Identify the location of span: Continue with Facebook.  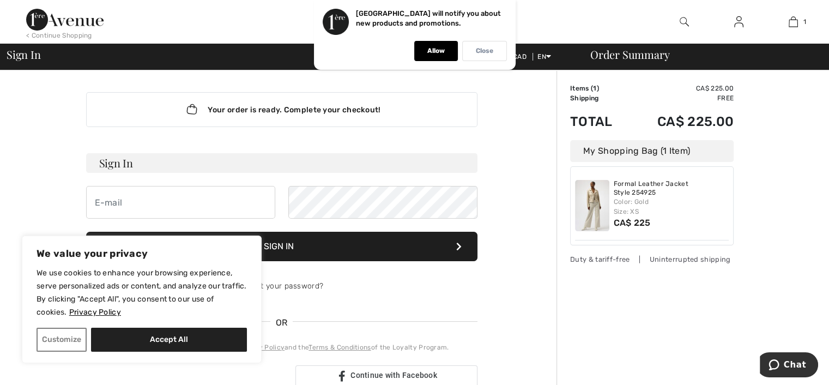
(394, 375).